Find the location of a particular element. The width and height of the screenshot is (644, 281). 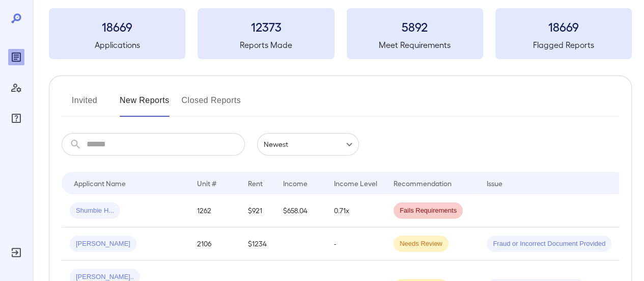

div: Issue is located at coordinates (495, 183).